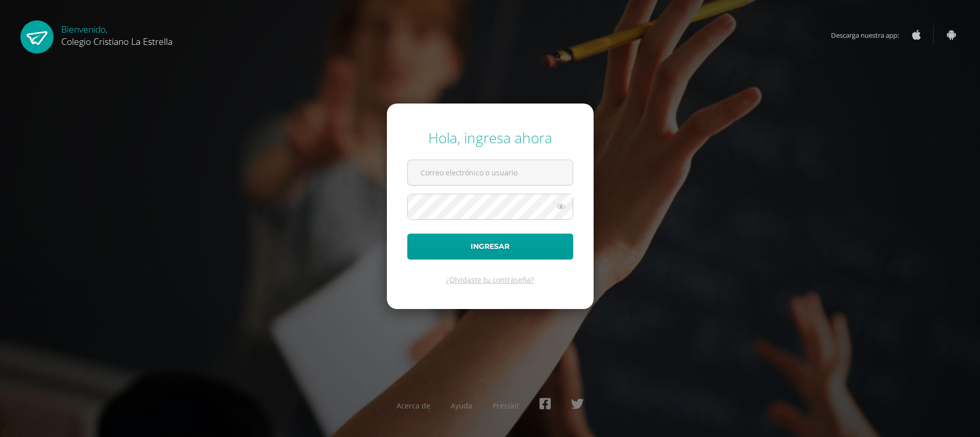 This screenshot has width=980, height=437. What do you see at coordinates (506, 406) in the screenshot?
I see `a: Presskit` at bounding box center [506, 406].